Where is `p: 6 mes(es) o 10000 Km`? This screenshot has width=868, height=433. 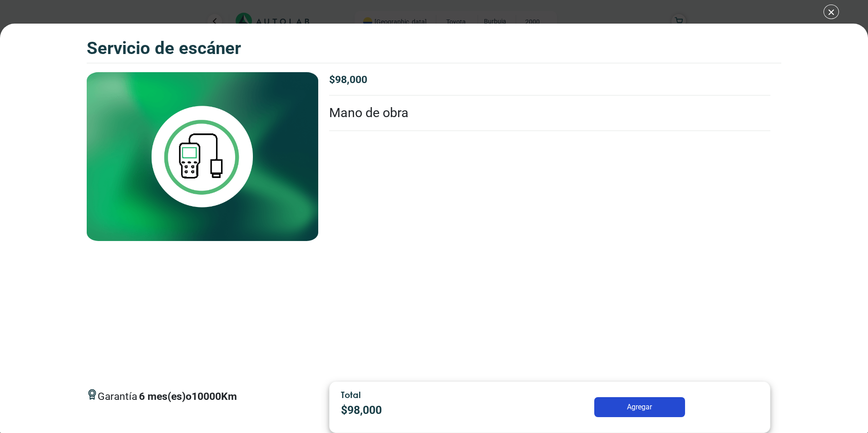 p: 6 mes(es) o 10000 Km is located at coordinates (188, 397).